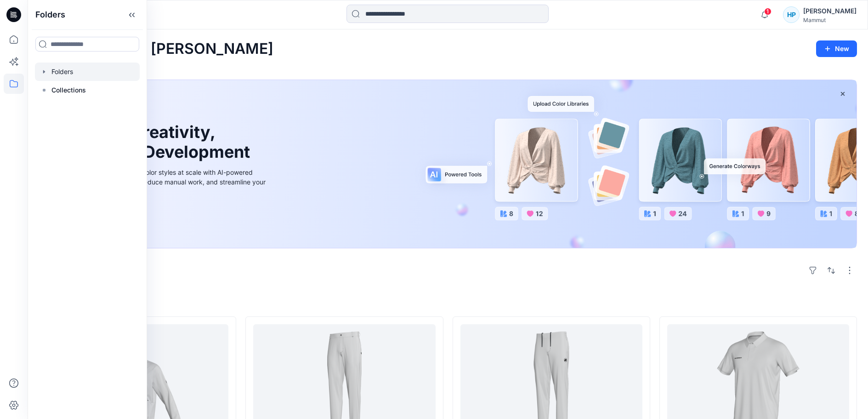 The image size is (868, 419). What do you see at coordinates (791, 14) in the screenshot?
I see `div: HP` at bounding box center [791, 14].